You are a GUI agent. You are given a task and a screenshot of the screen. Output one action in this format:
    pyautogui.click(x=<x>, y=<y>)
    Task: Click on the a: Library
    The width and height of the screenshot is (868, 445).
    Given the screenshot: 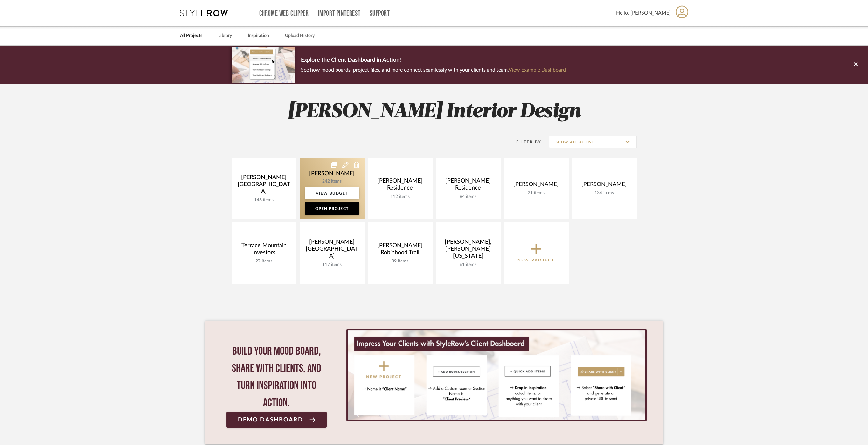 What is the action you would take?
    pyautogui.click(x=225, y=36)
    